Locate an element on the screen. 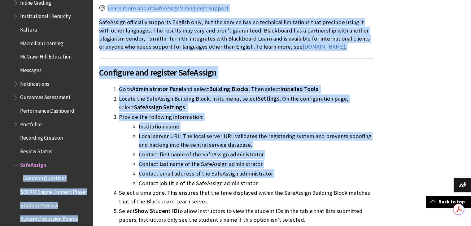 The width and height of the screenshot is (471, 226). span: System Discussion Boards is located at coordinates (49, 218).